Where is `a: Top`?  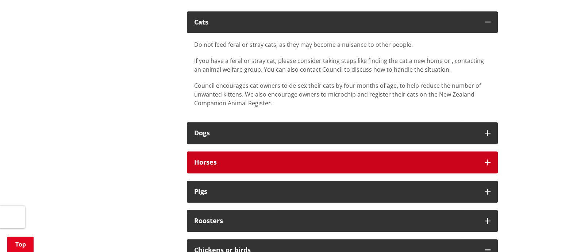
a: Top is located at coordinates (20, 244).